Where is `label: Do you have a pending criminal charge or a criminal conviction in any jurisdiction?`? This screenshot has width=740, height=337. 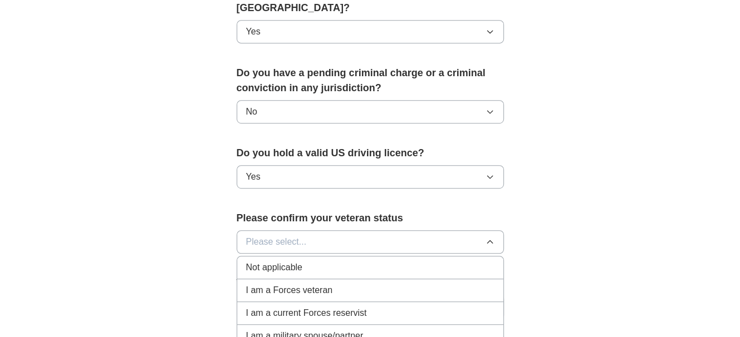 label: Do you have a pending criminal charge or a criminal conviction in any jurisdiction? is located at coordinates (370, 81).